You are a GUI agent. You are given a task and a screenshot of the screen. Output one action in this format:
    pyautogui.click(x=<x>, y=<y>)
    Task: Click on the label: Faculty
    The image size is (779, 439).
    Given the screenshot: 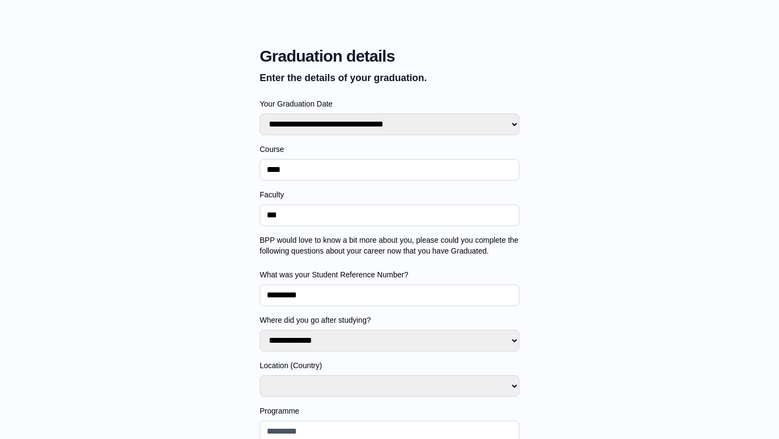 What is the action you would take?
    pyautogui.click(x=390, y=195)
    